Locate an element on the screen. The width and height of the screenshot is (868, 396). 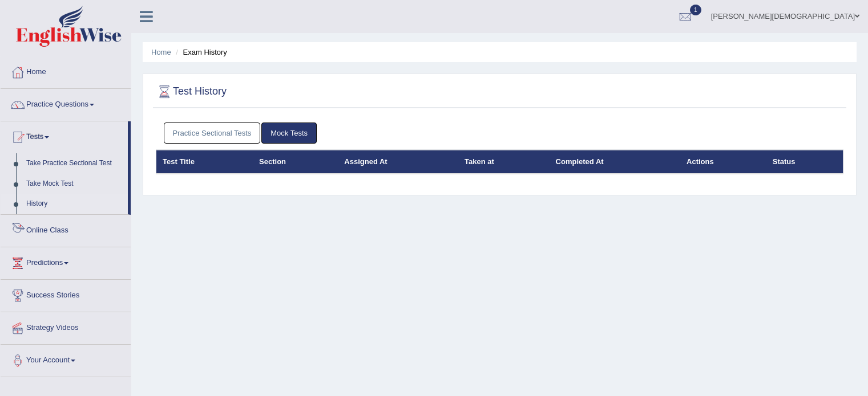
a: Success Stories is located at coordinates (66, 294).